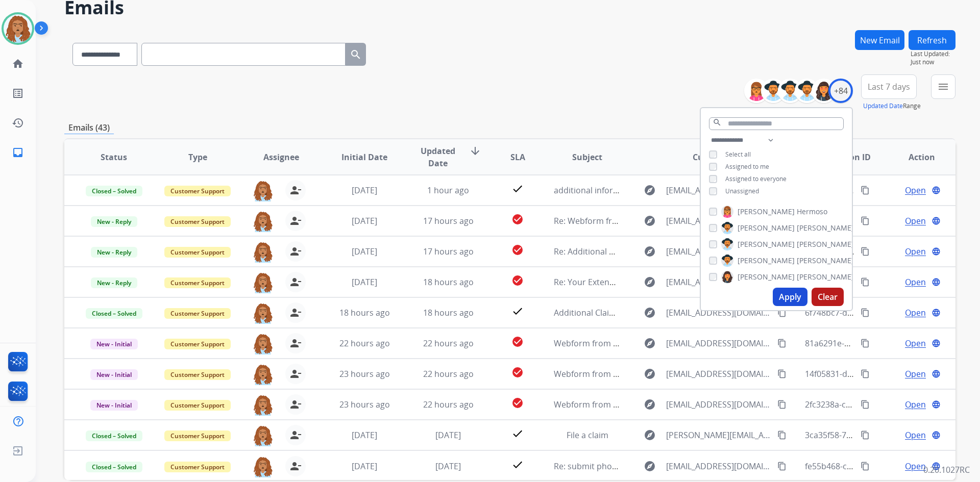  What do you see at coordinates (448, 220) in the screenshot?
I see `span: 17 hours ago` at bounding box center [448, 220].